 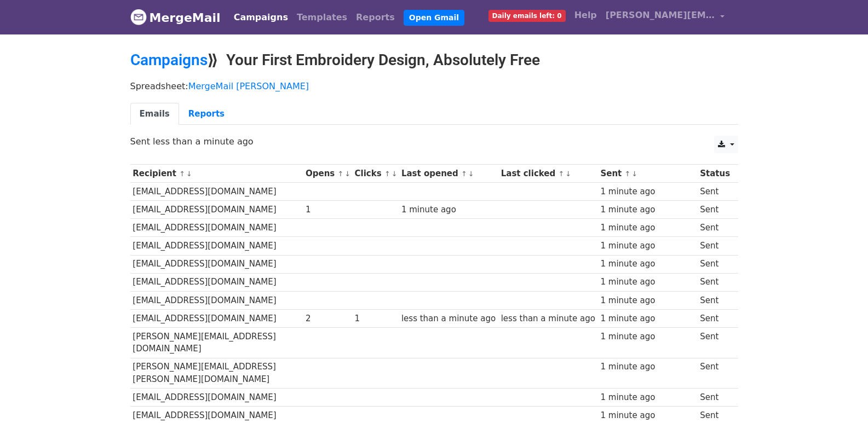 I want to click on a: MergeMail, so click(x=175, y=17).